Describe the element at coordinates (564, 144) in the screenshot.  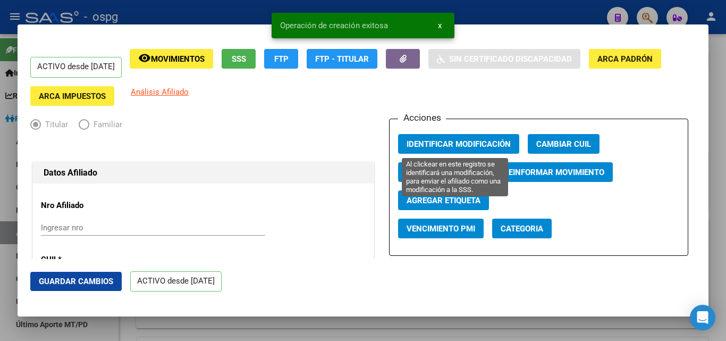
I see `button: Cambiar CUIL` at that location.